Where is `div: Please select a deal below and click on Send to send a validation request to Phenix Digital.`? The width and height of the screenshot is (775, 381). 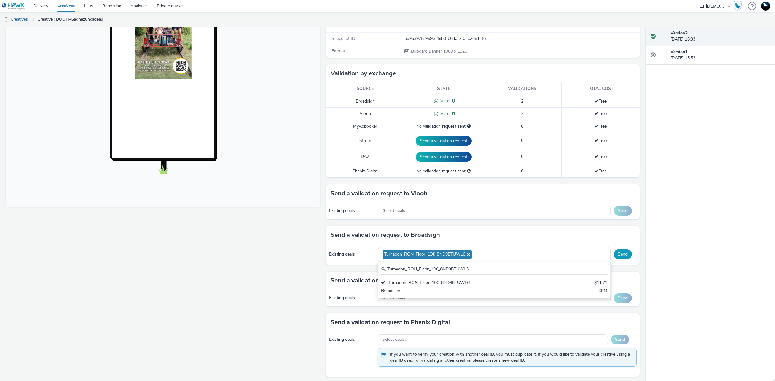
div: Please select a deal below and click on Send to send a validation request to Phenix Digital. is located at coordinates (469, 171).